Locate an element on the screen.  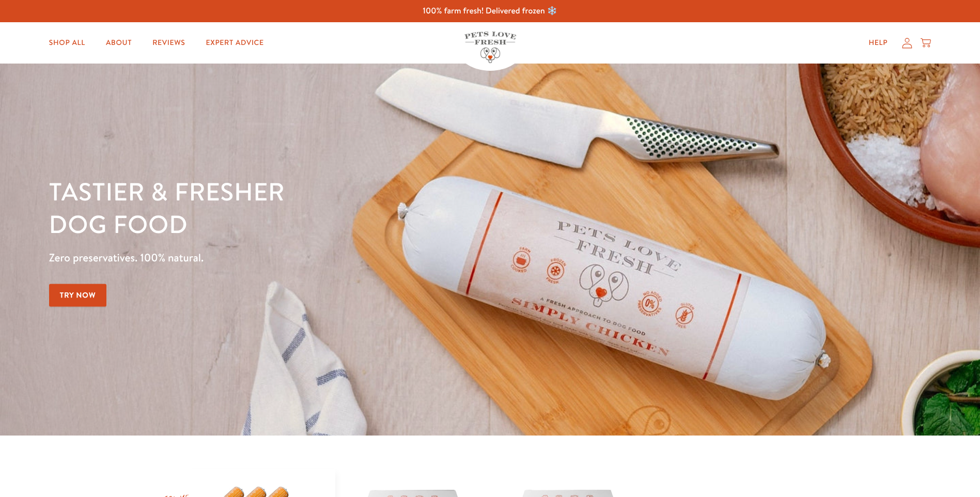
a: About is located at coordinates (119, 43).